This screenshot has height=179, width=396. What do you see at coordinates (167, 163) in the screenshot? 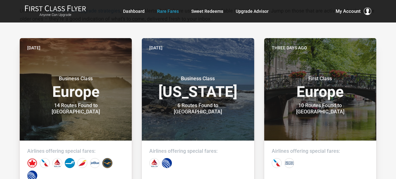
I see `div: United` at bounding box center [167, 163].